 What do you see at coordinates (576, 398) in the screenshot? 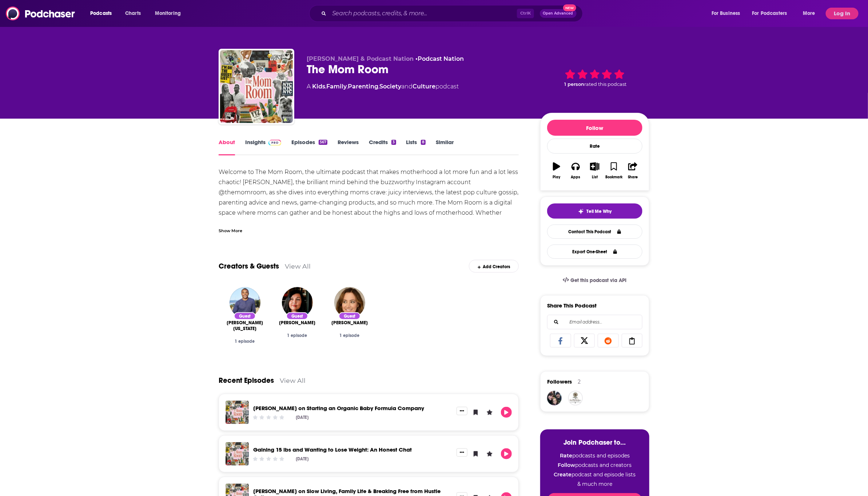
I see `img: RealRightMom` at bounding box center [576, 398].